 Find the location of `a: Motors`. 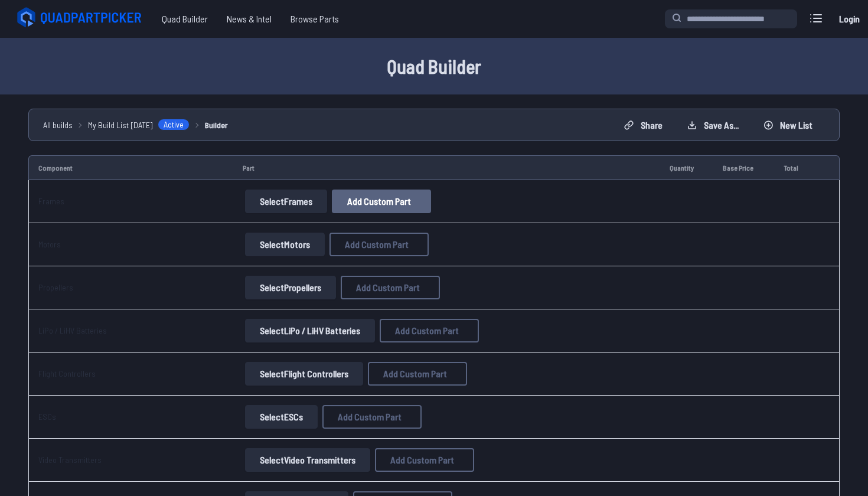

a: Motors is located at coordinates (50, 244).